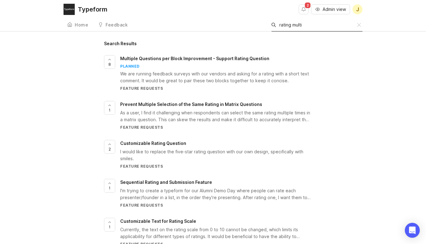 This screenshot has width=426, height=244. What do you see at coordinates (81, 25) in the screenshot?
I see `div: Home` at bounding box center [81, 25].